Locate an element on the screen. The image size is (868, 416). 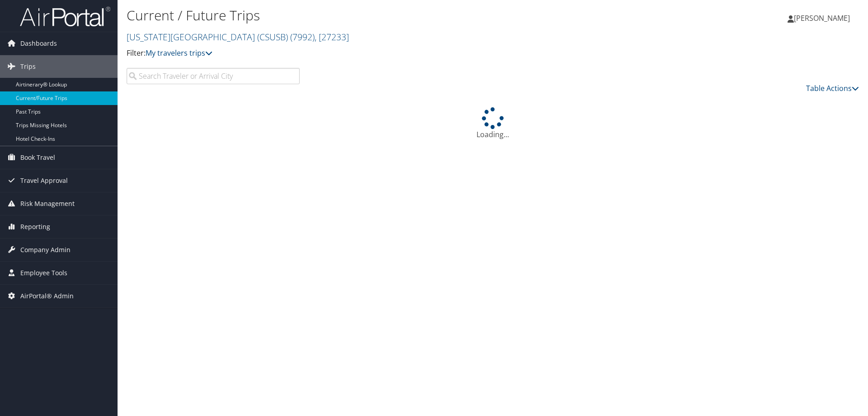
span: , [ 27233 ] is located at coordinates (332, 37).